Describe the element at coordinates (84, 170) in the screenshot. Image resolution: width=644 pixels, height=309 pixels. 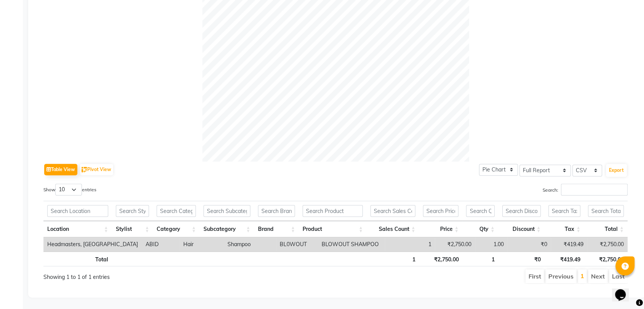
I see `img: pivot.png` at that location.